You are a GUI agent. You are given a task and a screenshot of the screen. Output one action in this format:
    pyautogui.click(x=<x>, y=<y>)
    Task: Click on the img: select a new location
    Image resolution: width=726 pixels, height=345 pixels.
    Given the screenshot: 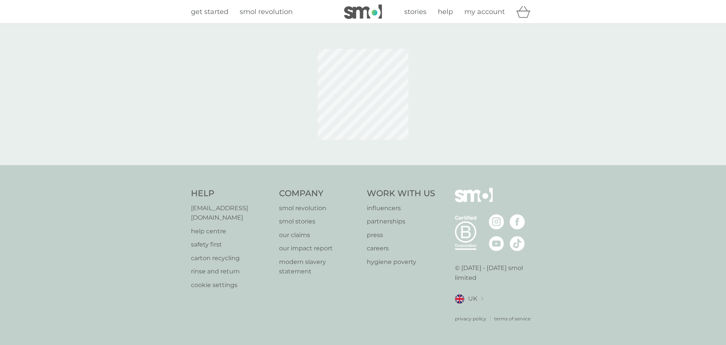 What is the action you would take?
    pyautogui.click(x=482, y=298)
    